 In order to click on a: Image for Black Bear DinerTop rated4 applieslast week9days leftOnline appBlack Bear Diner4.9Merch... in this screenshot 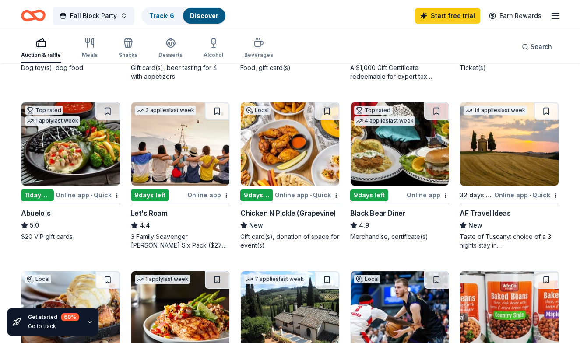, I will do `click(400, 172)`.